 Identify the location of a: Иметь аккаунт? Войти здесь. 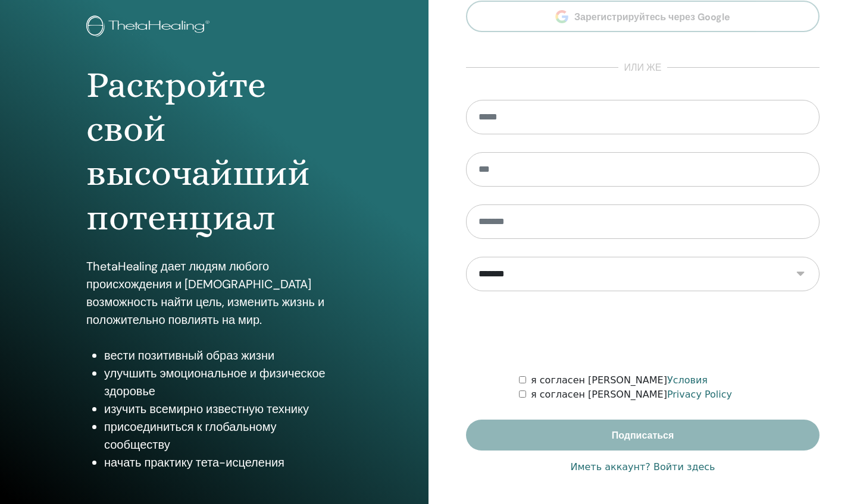
(642, 467).